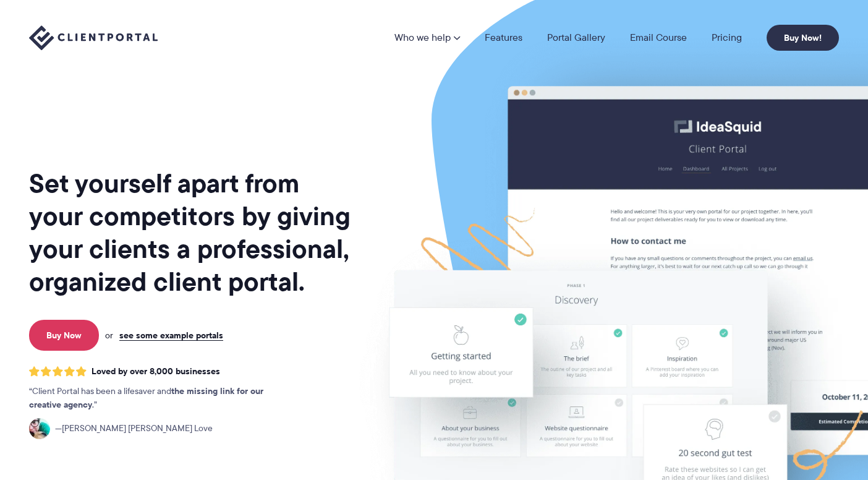 This screenshot has width=868, height=480. Describe the element at coordinates (64, 335) in the screenshot. I see `a: Buy Now` at that location.